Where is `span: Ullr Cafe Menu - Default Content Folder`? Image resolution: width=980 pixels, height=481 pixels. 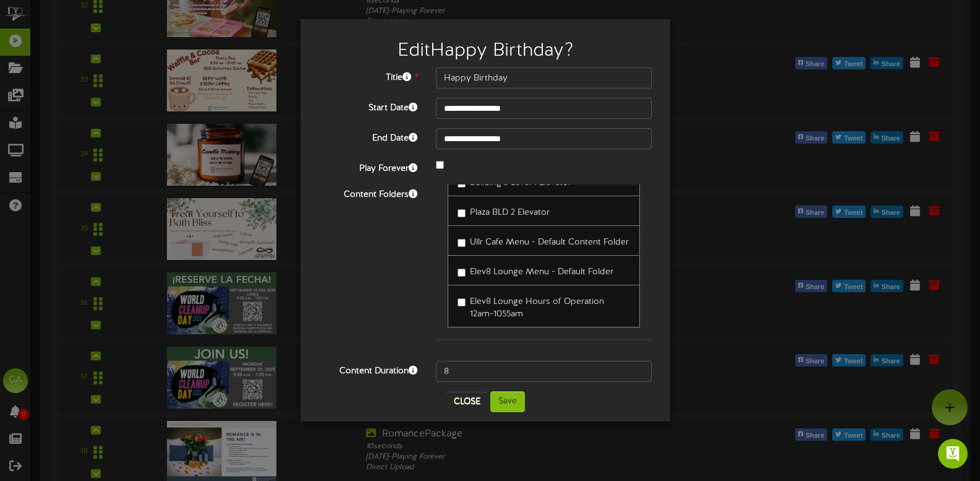 span: Ullr Cafe Menu - Default Content Folder is located at coordinates (549, 242).